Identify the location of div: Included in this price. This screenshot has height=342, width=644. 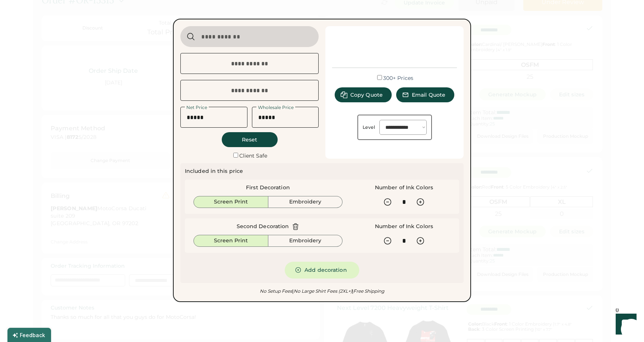
(214, 171).